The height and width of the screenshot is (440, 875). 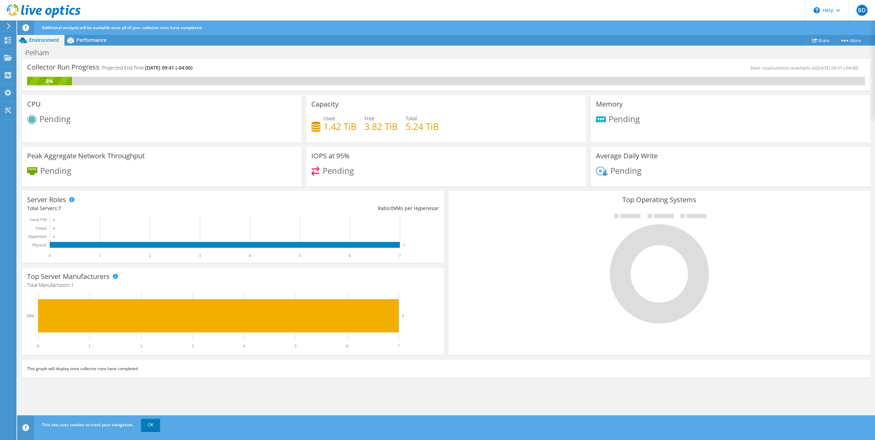 I want to click on span: Environment, so click(x=44, y=40).